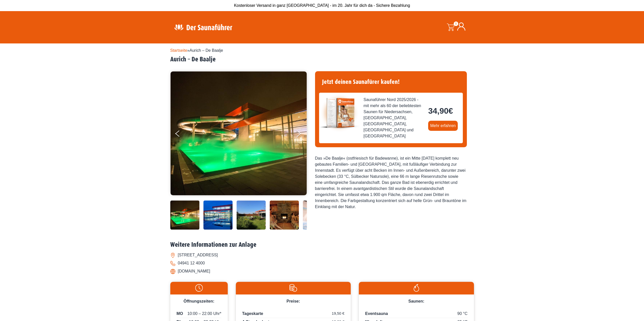 The image size is (644, 321). What do you see at coordinates (199, 288) in the screenshot?
I see `img: Uhr-weiss.svg` at bounding box center [199, 288].